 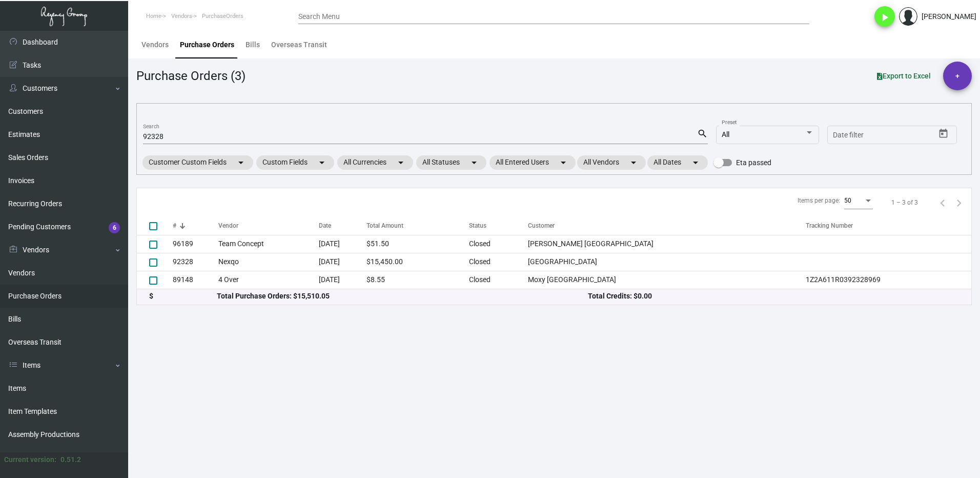 I want to click on button: Previous page, so click(x=942, y=202).